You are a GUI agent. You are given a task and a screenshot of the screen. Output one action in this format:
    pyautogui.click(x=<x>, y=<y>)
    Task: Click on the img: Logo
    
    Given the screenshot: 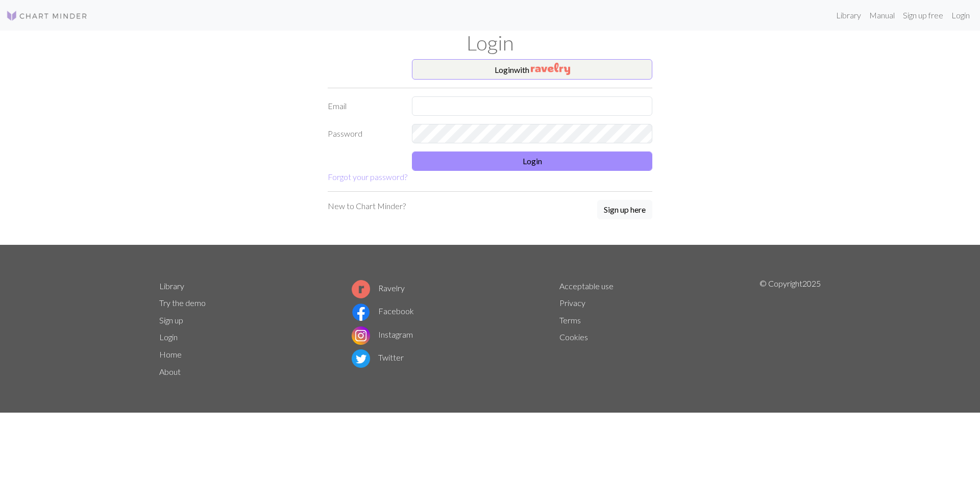 What is the action you would take?
    pyautogui.click(x=47, y=16)
    